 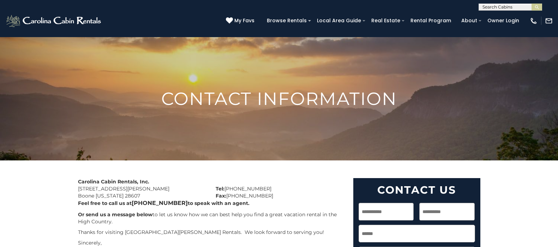 What do you see at coordinates (386, 20) in the screenshot?
I see `a: Real Estate` at bounding box center [386, 20].